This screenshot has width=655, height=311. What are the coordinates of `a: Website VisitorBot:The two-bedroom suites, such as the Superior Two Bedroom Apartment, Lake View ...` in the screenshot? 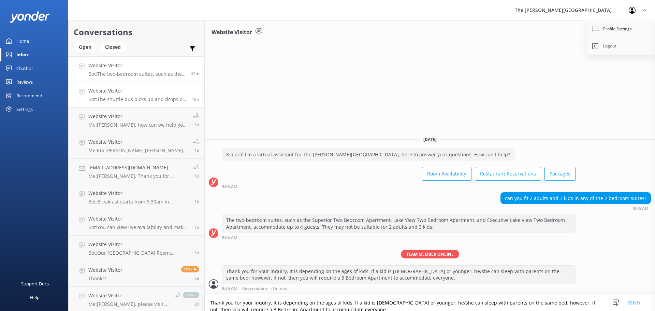 It's located at (136, 69).